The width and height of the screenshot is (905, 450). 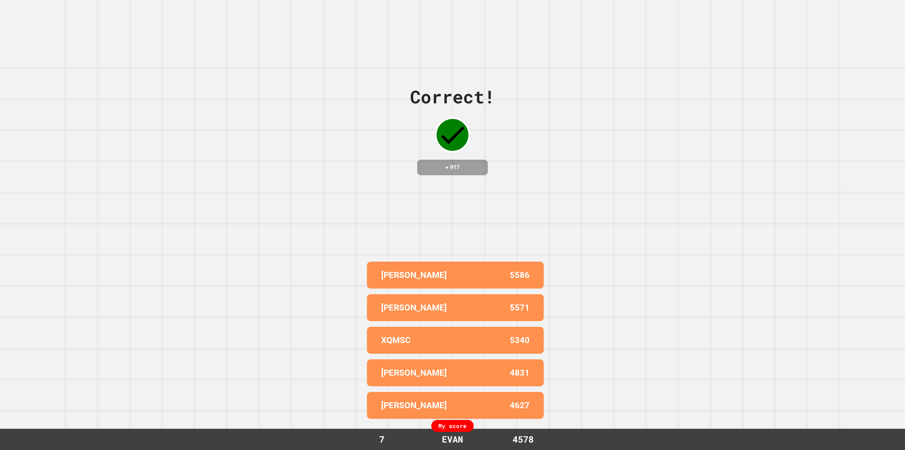 I want to click on p: 4627, so click(x=520, y=405).